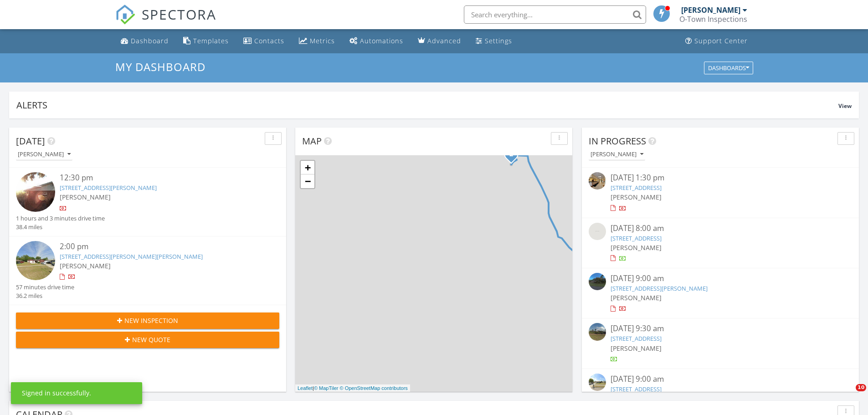 The image size is (868, 415). What do you see at coordinates (305, 388) in the screenshot?
I see `a: Leaflet` at bounding box center [305, 388].